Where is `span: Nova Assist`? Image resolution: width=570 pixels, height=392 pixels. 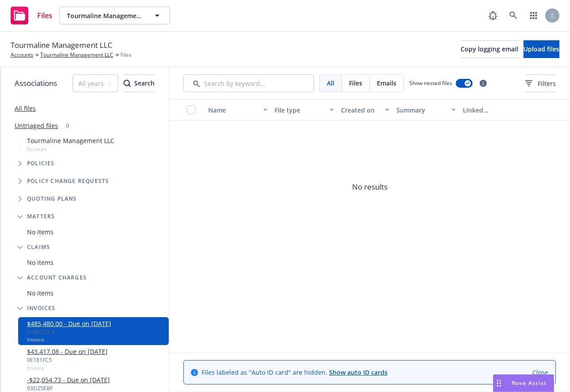
span: Nova Assist is located at coordinates (529, 383).